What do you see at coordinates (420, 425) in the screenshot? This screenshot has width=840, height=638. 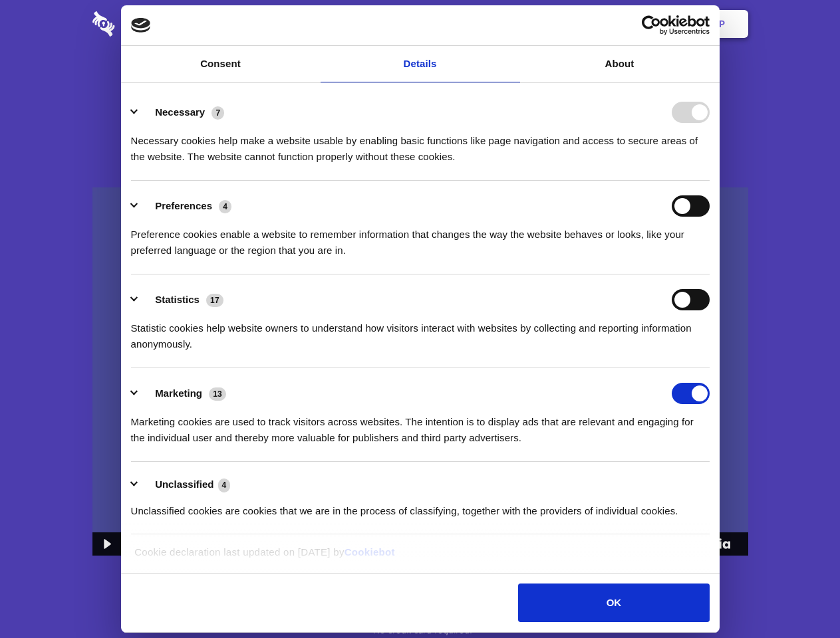 I see `div: Marketing cookies are used to track visitors across websites. The intention is to display ads tha...` at bounding box center [420, 425].